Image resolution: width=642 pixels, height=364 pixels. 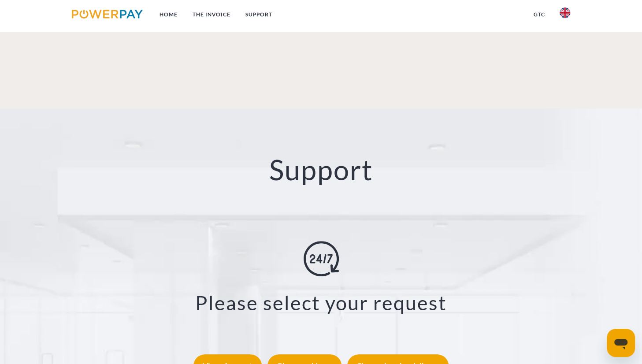 I want to click on a: THE INVOICE, so click(x=212, y=15).